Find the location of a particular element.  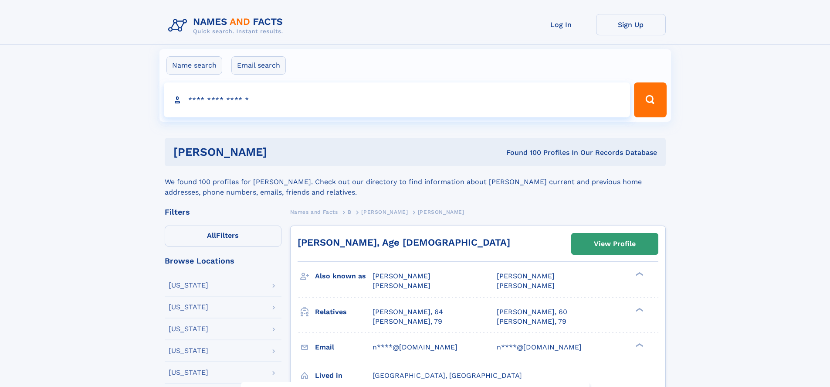

h3: Email is located at coordinates (344, 347).